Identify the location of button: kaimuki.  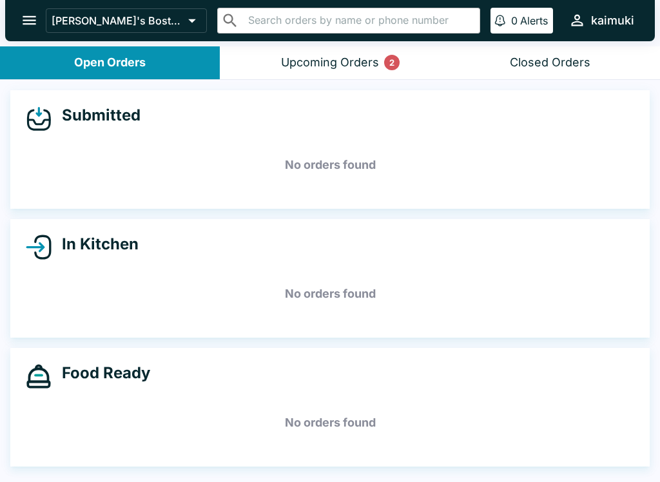
(601, 20).